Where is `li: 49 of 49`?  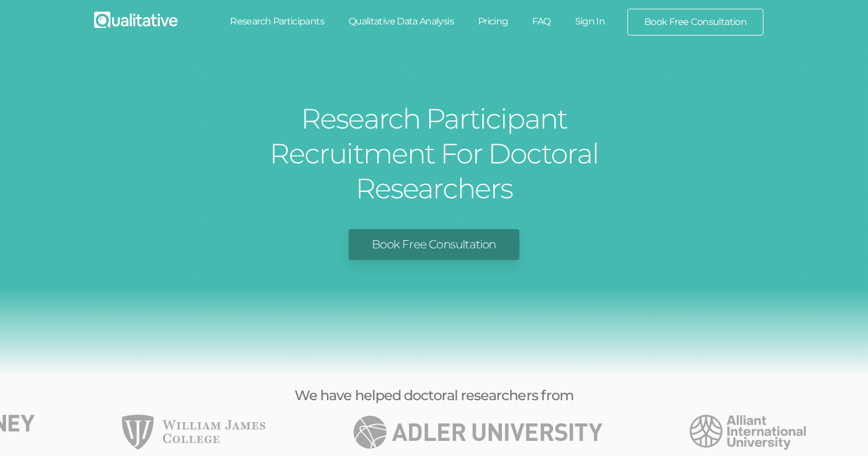 li: 49 of 49 is located at coordinates (194, 432).